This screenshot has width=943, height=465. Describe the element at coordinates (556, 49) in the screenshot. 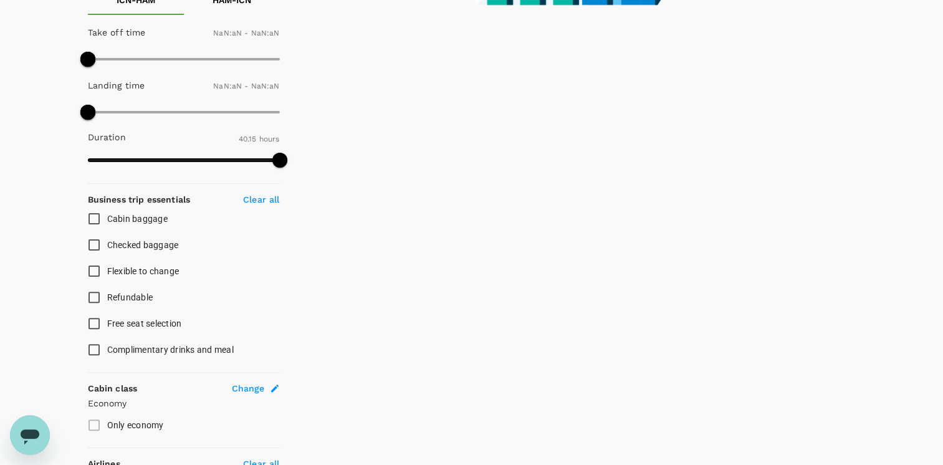

I see `g: finding your flights` at that location.